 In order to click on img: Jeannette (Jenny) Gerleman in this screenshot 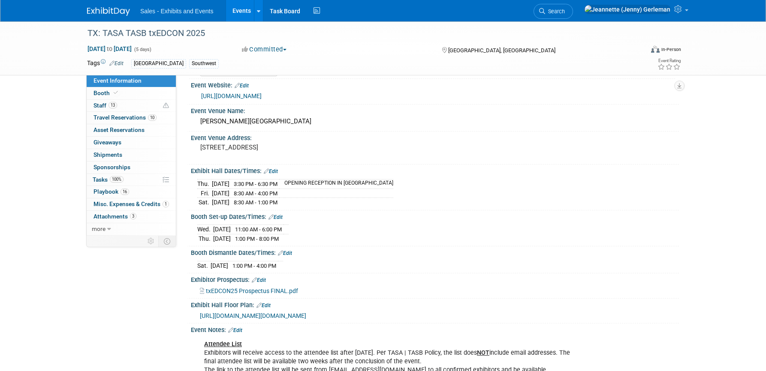, I will do `click(628, 9)`.